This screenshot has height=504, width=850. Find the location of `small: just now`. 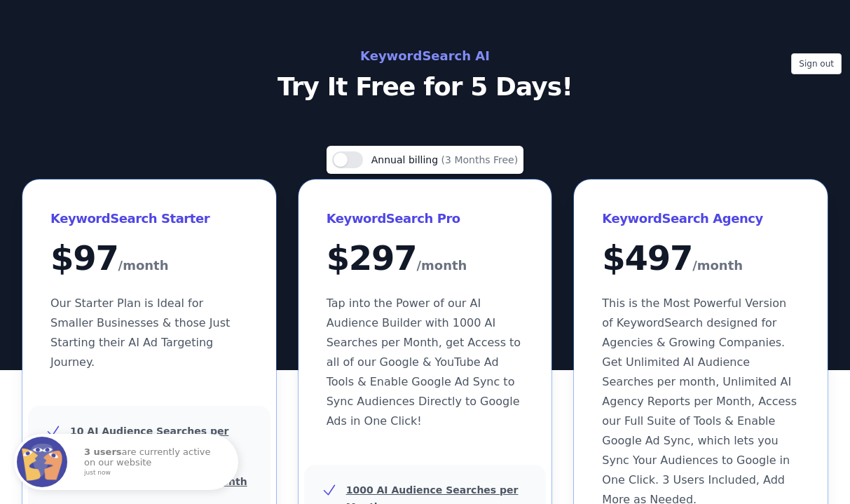

small: just now is located at coordinates (152, 474).